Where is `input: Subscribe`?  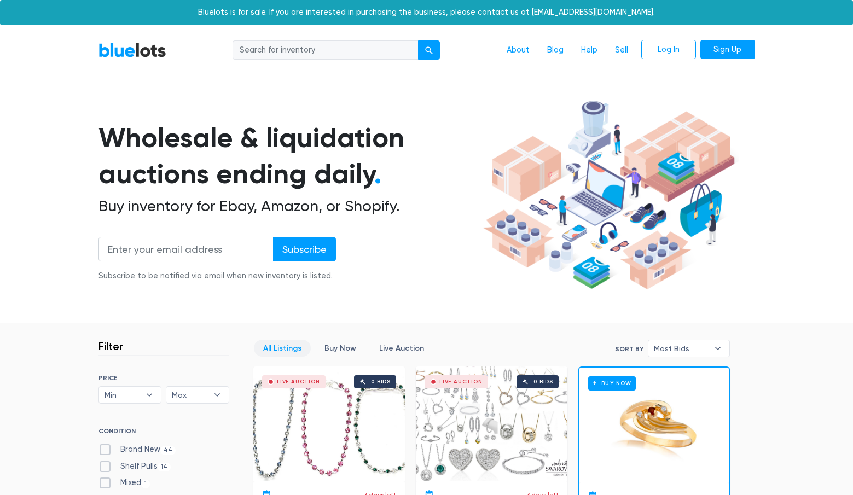 input: Subscribe is located at coordinates (304, 249).